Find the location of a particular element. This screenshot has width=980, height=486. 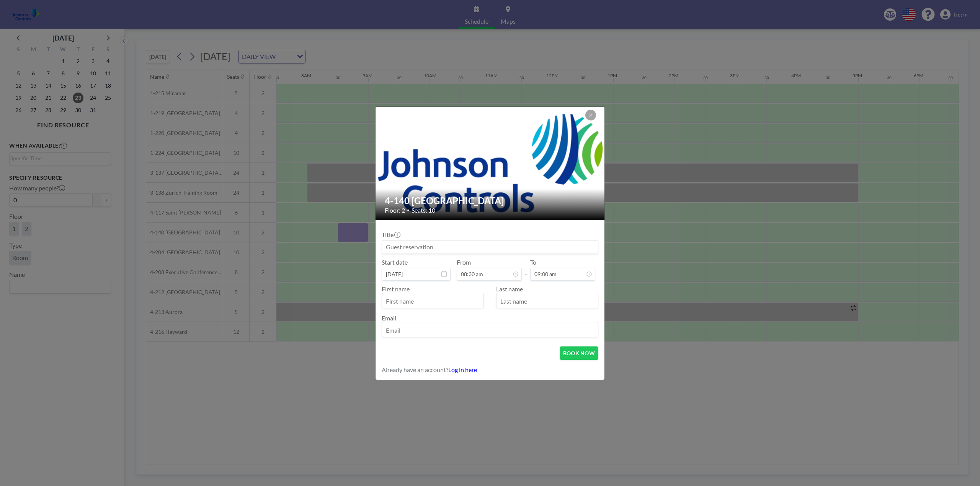

input: Guest reservation is located at coordinates (490, 247).